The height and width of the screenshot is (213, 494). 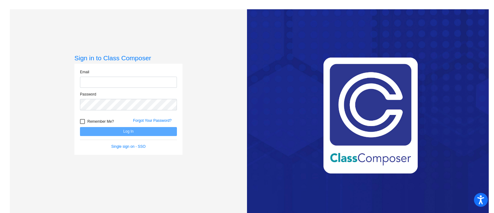 What do you see at coordinates (152, 120) in the screenshot?
I see `a: Forgot Your Password?` at bounding box center [152, 120].